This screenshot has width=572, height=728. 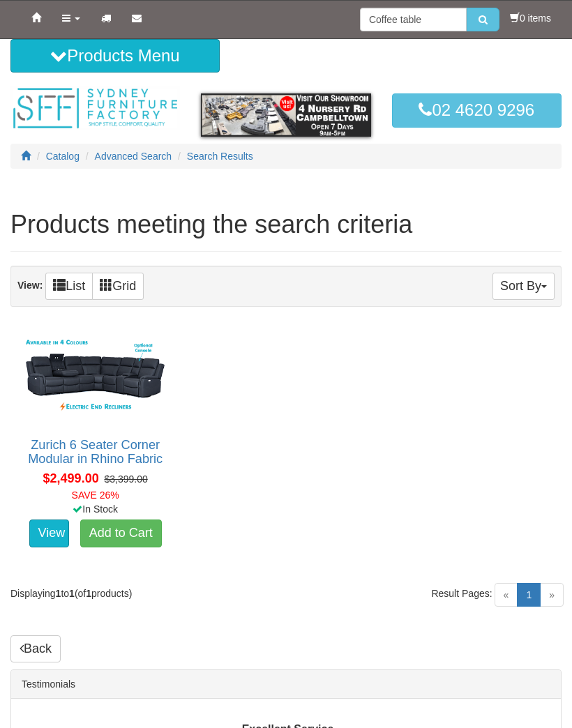 I want to click on a: List, so click(x=69, y=285).